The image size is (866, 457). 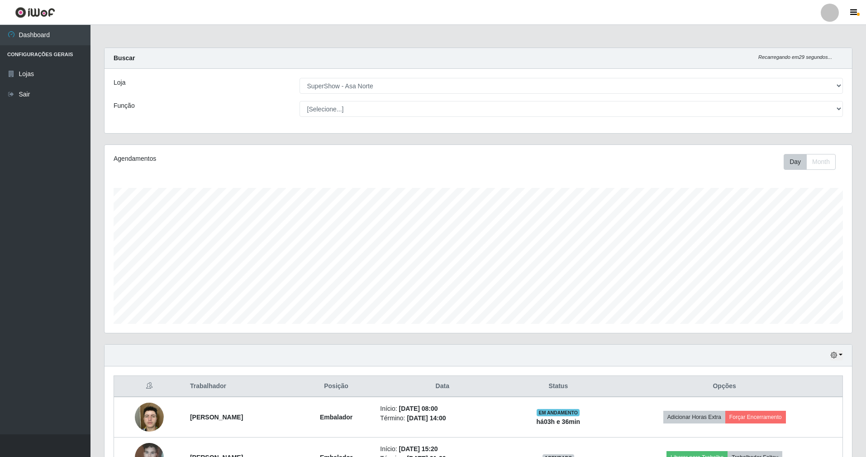 I want to click on th: Trabalhador, so click(x=241, y=386).